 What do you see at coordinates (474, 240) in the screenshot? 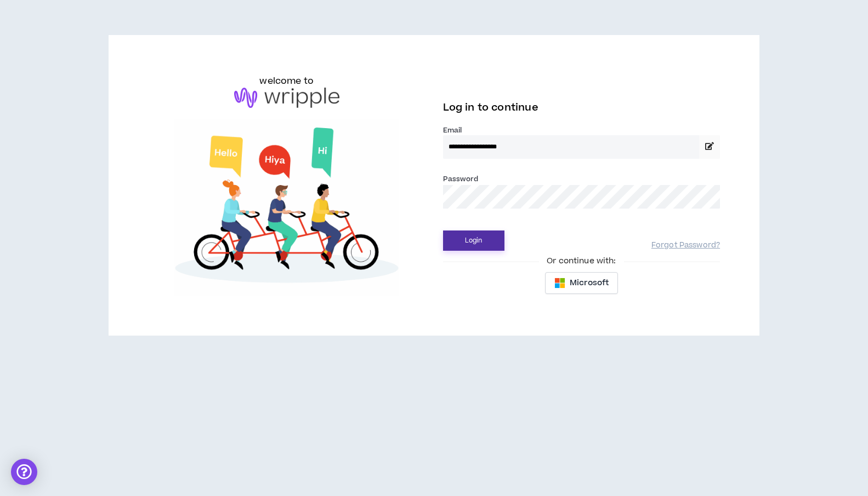
I see `button: Login` at bounding box center [474, 240].